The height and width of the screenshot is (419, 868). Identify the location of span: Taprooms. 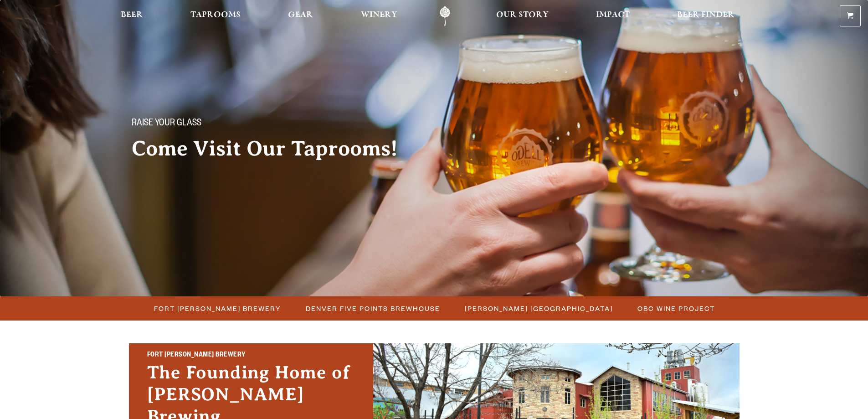
(216, 15).